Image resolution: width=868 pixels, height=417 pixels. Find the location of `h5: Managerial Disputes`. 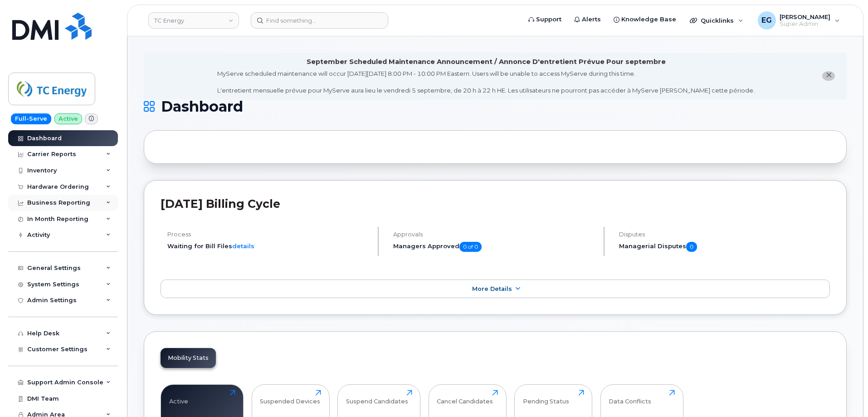

h5: Managerial Disputes is located at coordinates (724, 247).